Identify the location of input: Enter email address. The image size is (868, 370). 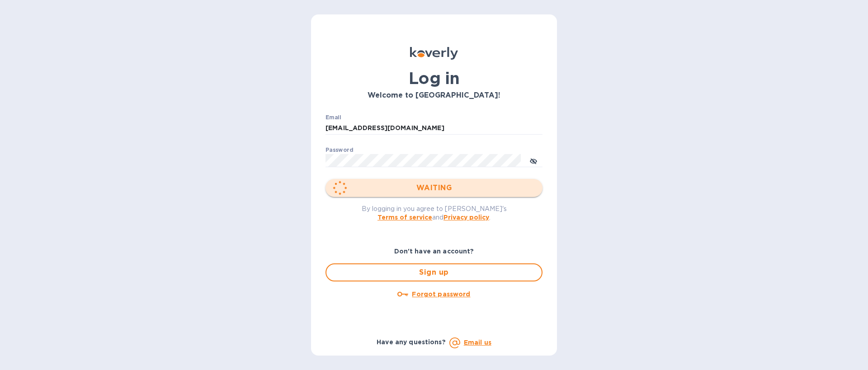
(434, 128).